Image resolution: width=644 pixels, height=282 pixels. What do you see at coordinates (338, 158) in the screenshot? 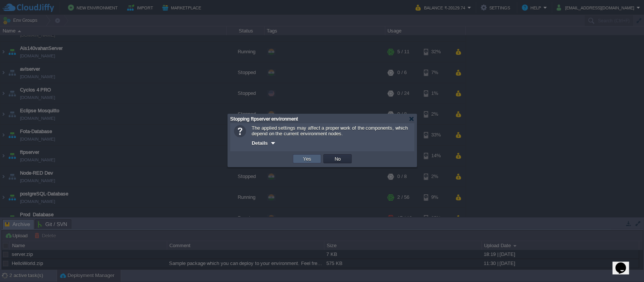
I see `button: No` at bounding box center [338, 158].